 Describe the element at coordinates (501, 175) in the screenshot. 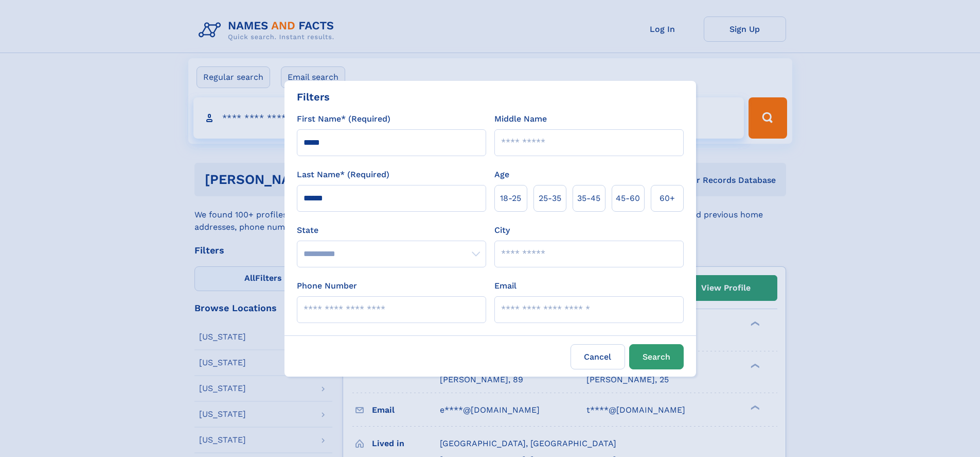

I see `label: Age` at that location.